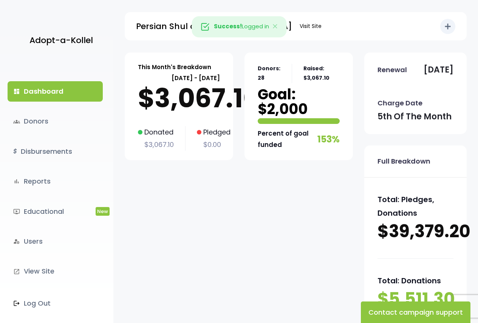 The image size is (478, 323). Describe the element at coordinates (156, 132) in the screenshot. I see `p: Donated` at that location.